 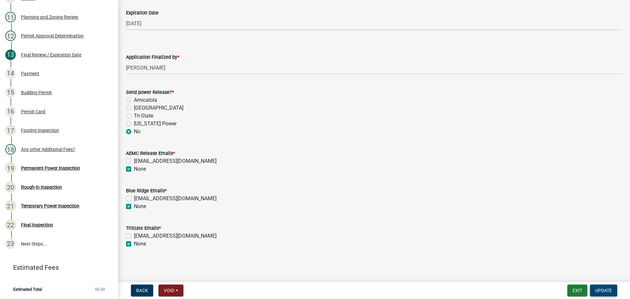 I want to click on div: 21, so click(x=10, y=206).